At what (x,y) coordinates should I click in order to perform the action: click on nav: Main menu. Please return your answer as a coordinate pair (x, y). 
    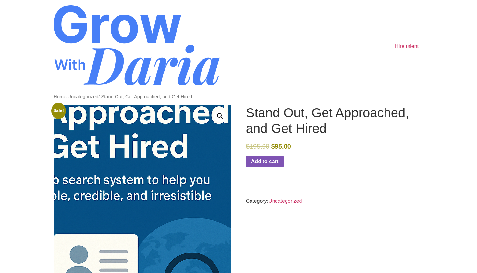
    Looking at the image, I should click on (407, 46).